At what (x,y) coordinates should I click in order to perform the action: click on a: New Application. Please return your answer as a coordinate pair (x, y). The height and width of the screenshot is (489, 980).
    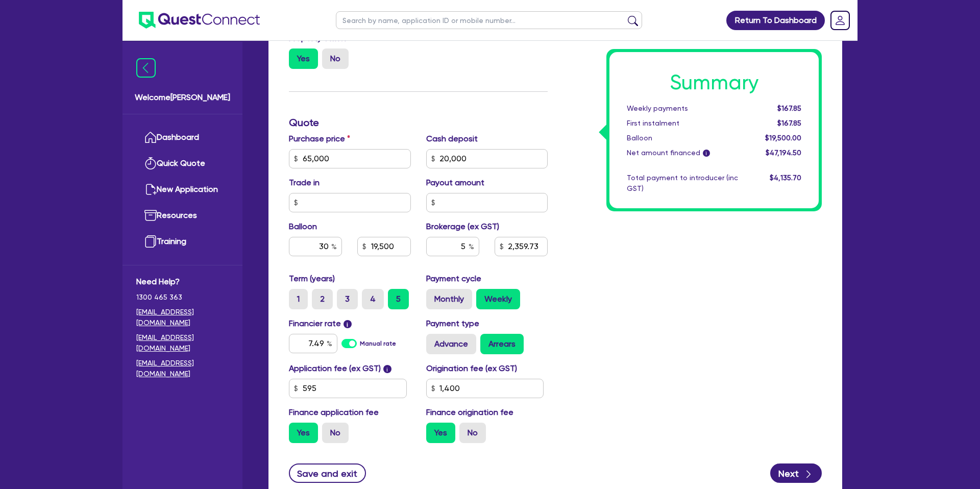
    Looking at the image, I should click on (182, 190).